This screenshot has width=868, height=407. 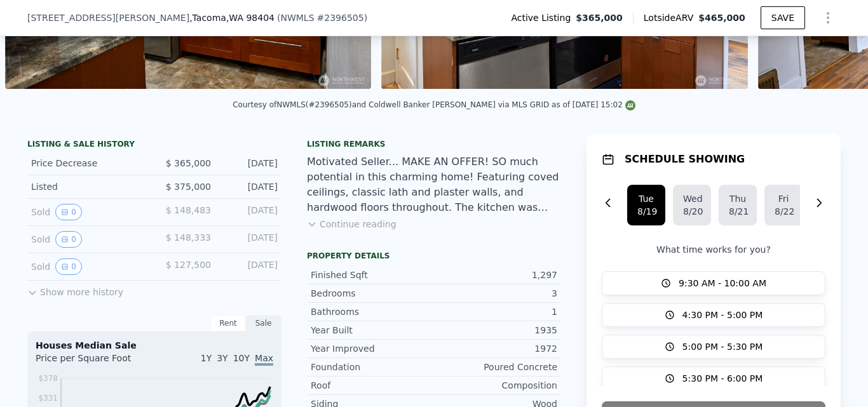 What do you see at coordinates (206, 359) in the screenshot?
I see `span: 1Y` at bounding box center [206, 359].